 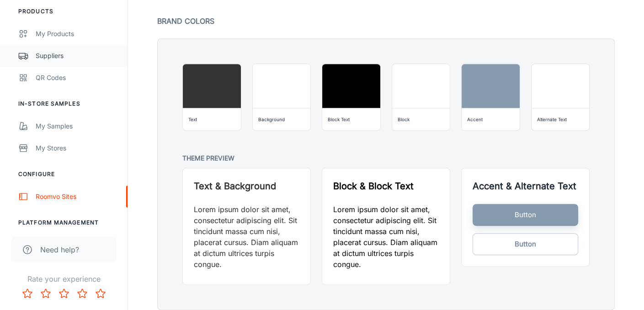 I want to click on div: My Stores, so click(x=77, y=148).